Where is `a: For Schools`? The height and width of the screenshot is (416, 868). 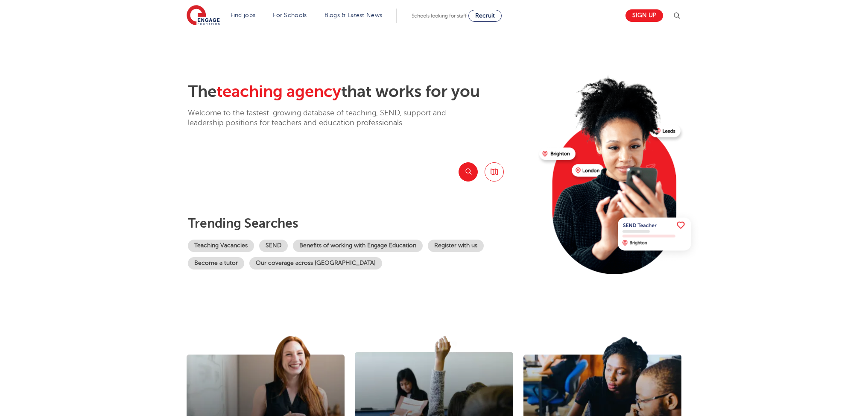
a: For Schools is located at coordinates (290, 15).